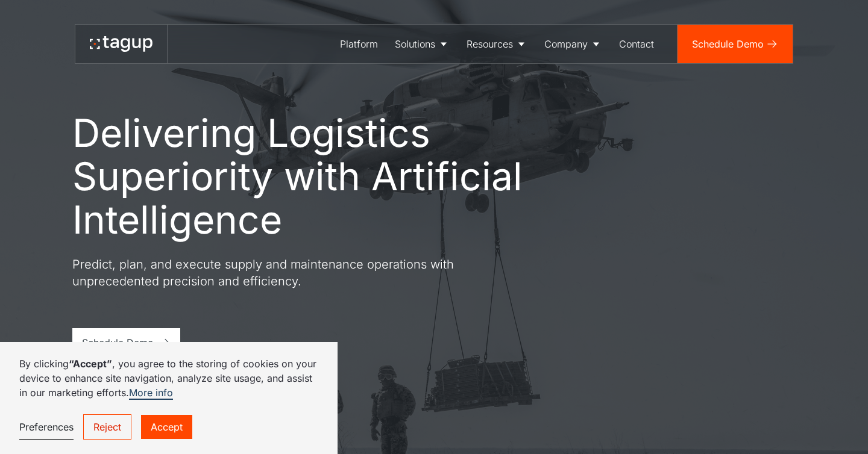 The image size is (868, 454). Describe the element at coordinates (573, 44) in the screenshot. I see `a: Company` at that location.